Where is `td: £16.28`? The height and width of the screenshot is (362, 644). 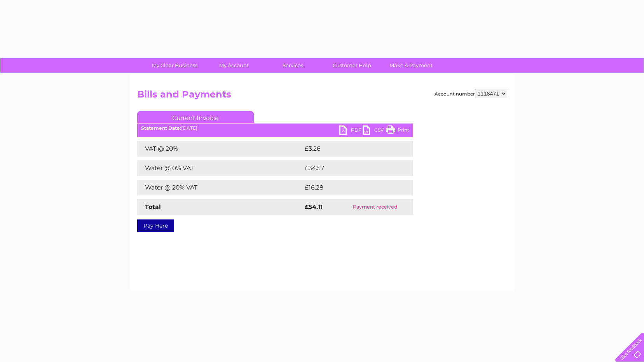 td: £16.28 is located at coordinates (350, 187).